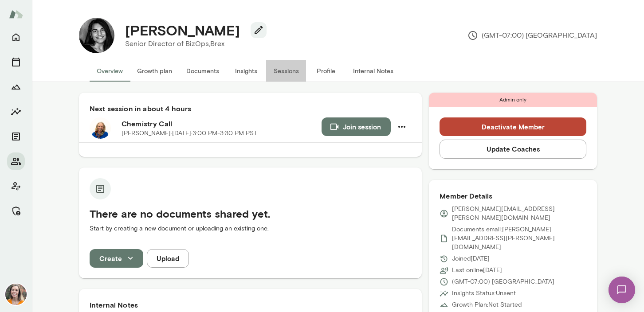 The height and width of the screenshot is (312, 644). What do you see at coordinates (16, 211) in the screenshot?
I see `button: Manage` at bounding box center [16, 211].